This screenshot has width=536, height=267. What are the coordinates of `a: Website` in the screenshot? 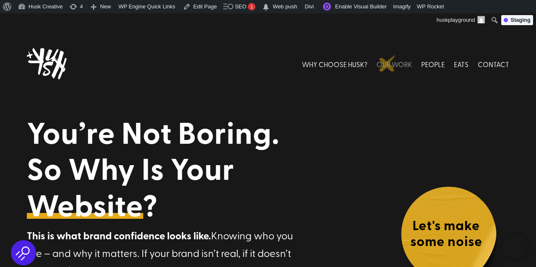 It's located at (85, 204).